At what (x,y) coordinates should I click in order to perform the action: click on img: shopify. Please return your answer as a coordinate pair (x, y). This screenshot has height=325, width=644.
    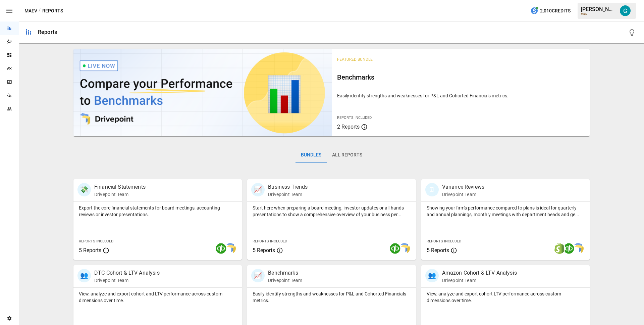
    Looking at the image, I should click on (559, 249).